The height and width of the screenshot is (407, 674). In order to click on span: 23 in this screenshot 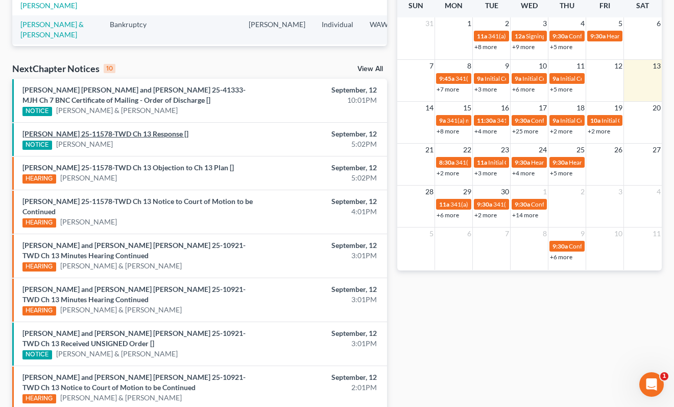, I will do `click(505, 150)`.